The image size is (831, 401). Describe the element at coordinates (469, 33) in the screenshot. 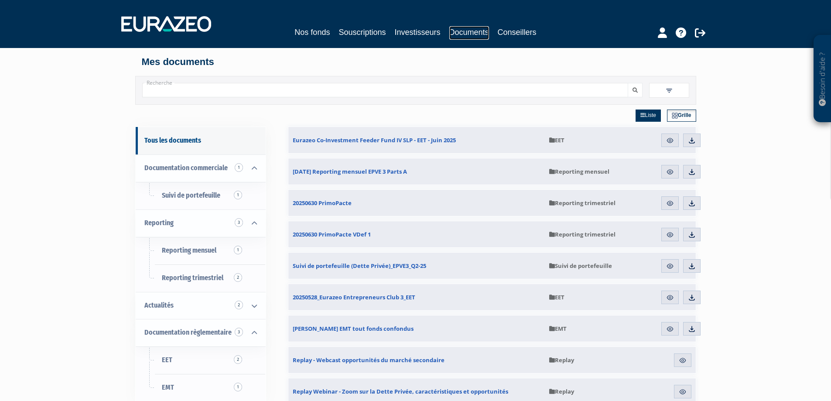

I see `a: Documents` at that location.